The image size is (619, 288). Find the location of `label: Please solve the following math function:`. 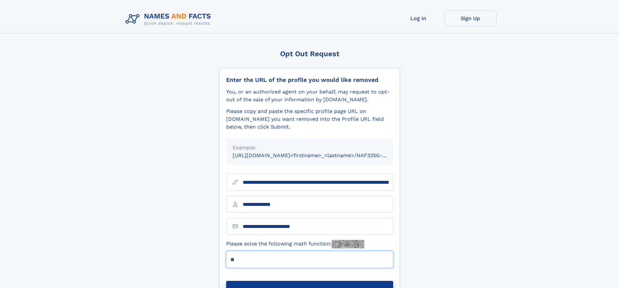

label: Please solve the following math function: is located at coordinates (295, 244).